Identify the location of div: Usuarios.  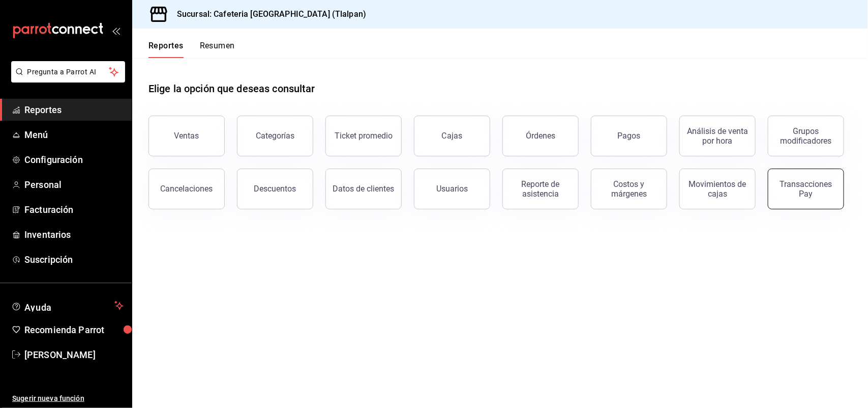
(452, 188).